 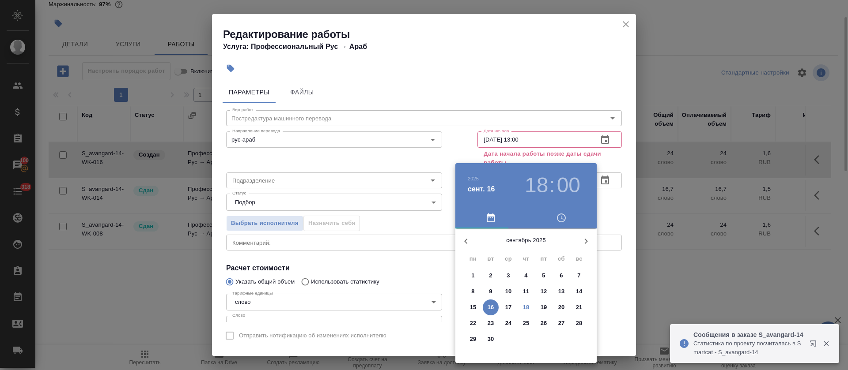 What do you see at coordinates (544, 324) in the screenshot?
I see `button: 26` at bounding box center [544, 324].